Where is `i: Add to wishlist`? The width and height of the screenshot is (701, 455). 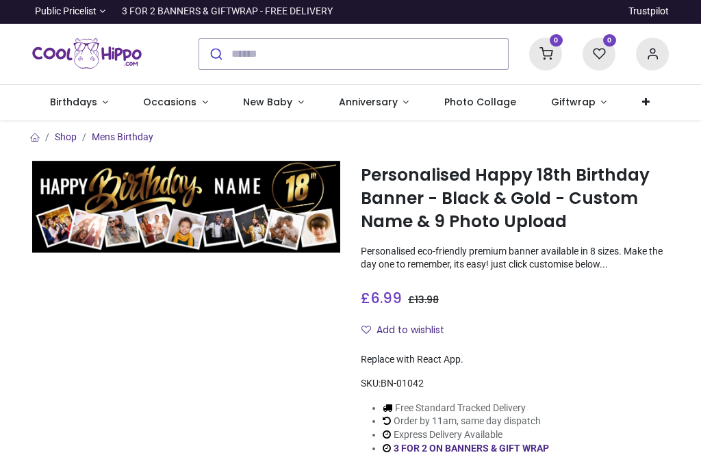 i: Add to wishlist is located at coordinates (366, 330).